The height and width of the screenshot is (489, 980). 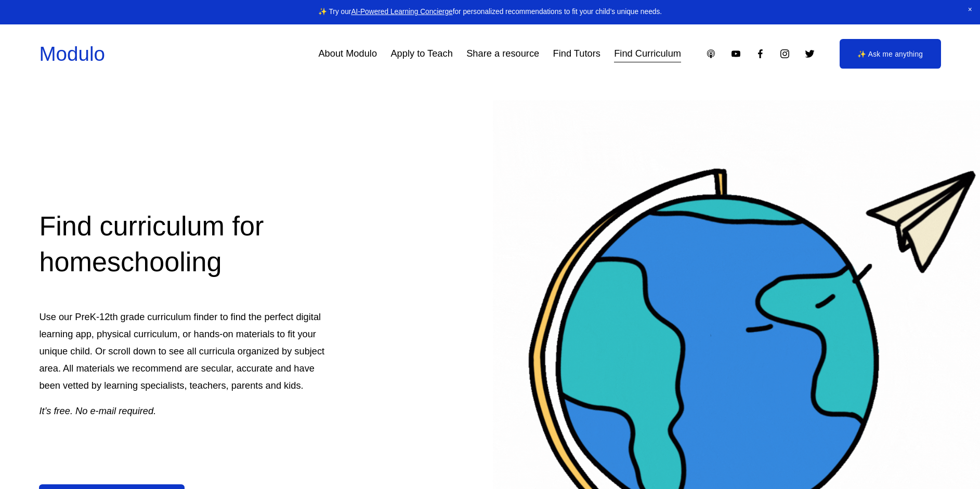 I want to click on a: Instagram, so click(x=784, y=53).